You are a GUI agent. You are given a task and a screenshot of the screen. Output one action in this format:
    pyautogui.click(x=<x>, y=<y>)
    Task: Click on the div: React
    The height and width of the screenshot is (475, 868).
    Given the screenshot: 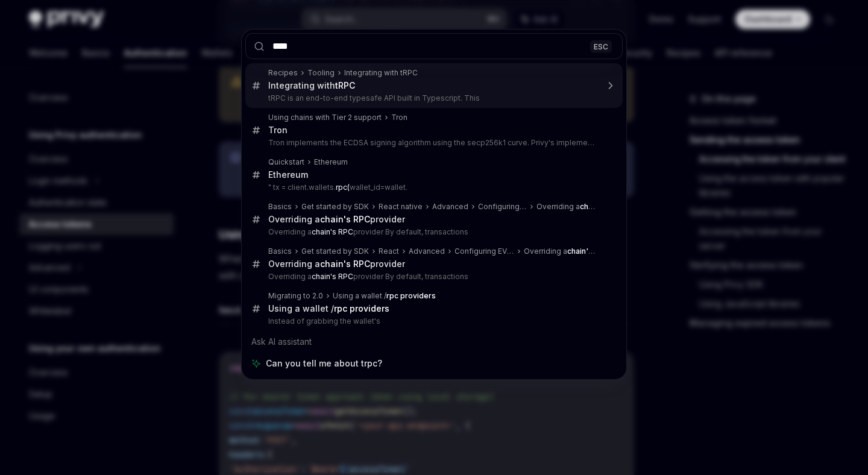 What is the action you would take?
    pyautogui.click(x=388, y=252)
    